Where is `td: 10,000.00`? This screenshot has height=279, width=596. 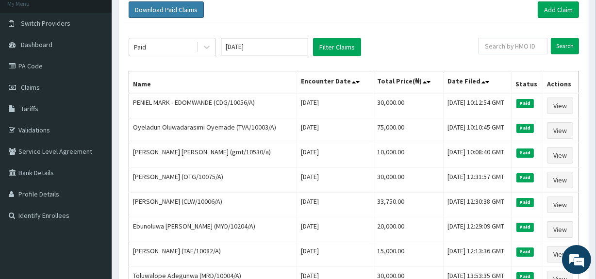
td: 10,000.00 is located at coordinates (408, 155).